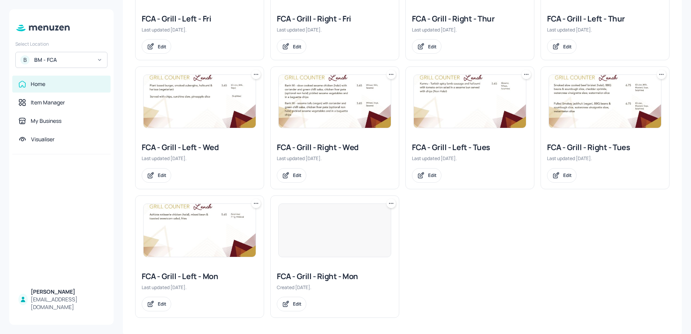 This screenshot has height=334, width=691. What do you see at coordinates (200, 101) in the screenshot?
I see `img: 2025-07-23-1753258673649xia23s8o6se.jpeg` at bounding box center [200, 101].